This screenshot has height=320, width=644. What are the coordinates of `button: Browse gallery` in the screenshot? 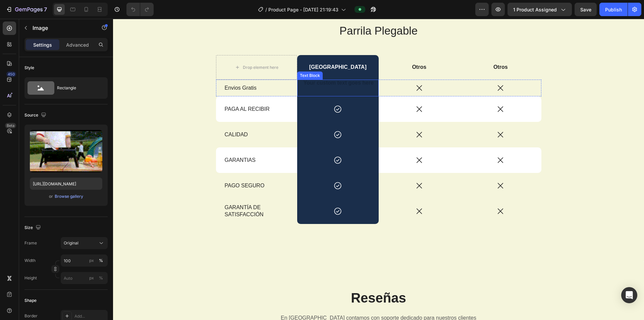 It's located at (69, 196).